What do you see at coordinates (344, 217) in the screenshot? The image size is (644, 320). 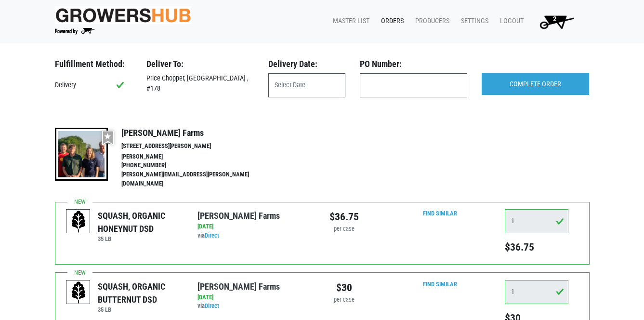 I see `div: $36.75` at bounding box center [344, 217].